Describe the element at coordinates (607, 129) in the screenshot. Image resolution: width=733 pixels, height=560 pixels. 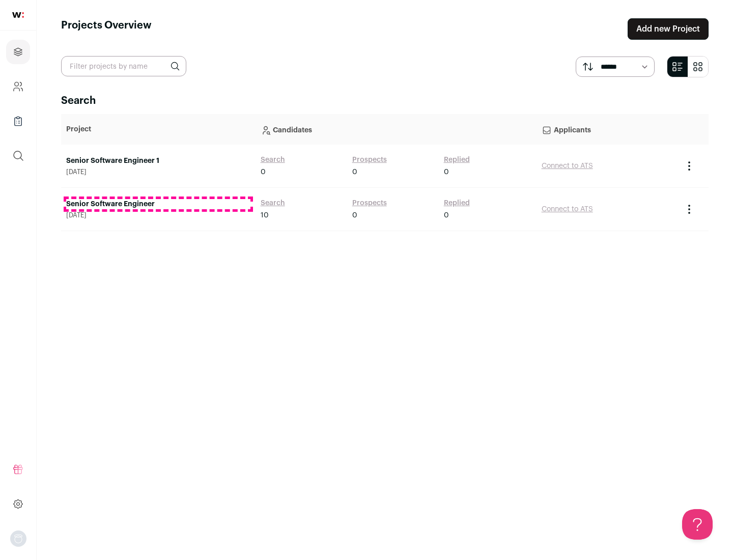
I see `p: Applicants` at that location.